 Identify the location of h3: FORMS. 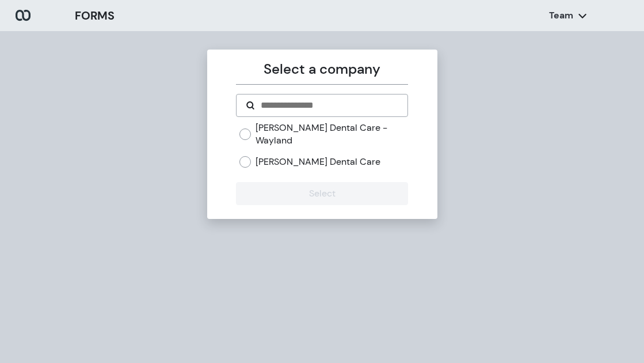
(94, 15).